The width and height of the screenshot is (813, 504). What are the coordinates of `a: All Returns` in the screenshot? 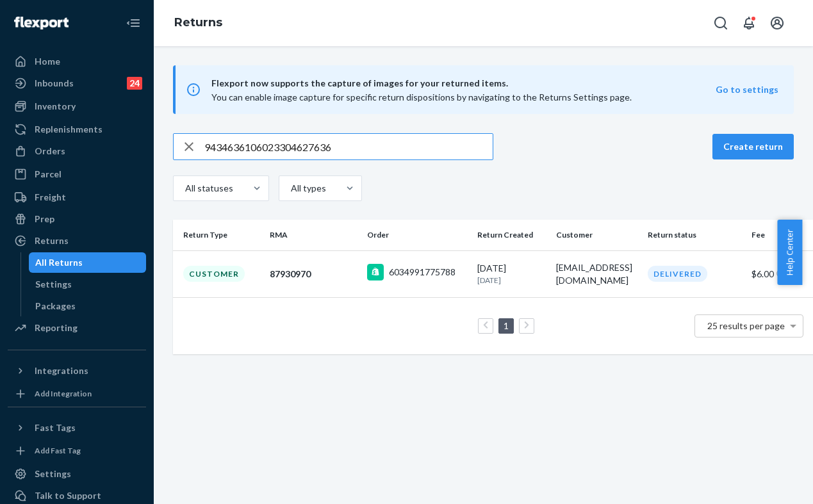 It's located at (88, 262).